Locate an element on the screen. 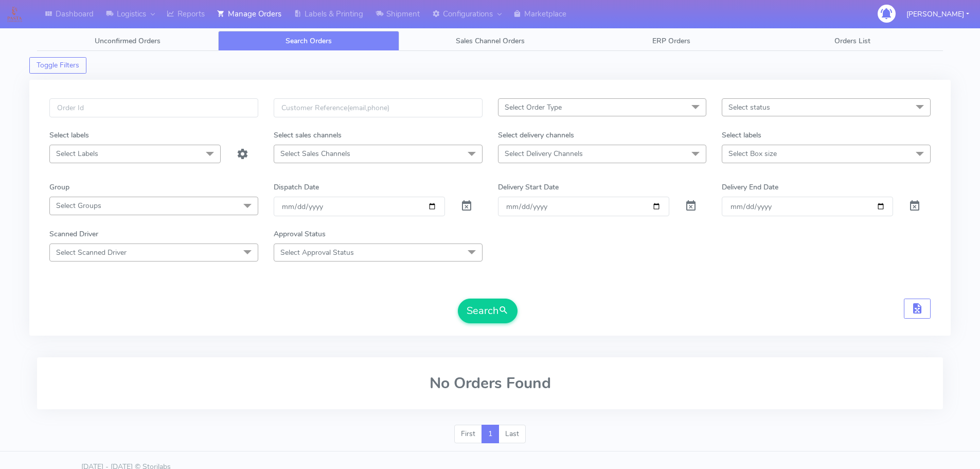 The height and width of the screenshot is (469, 980). button: Search is located at coordinates (488, 311).